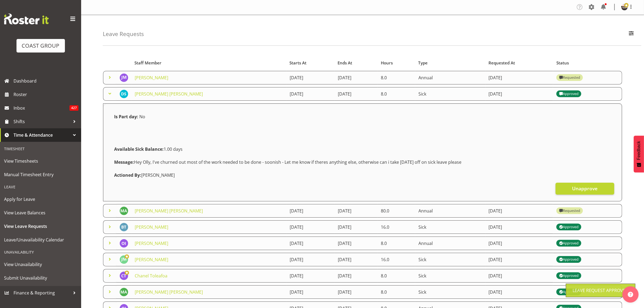 The image size is (644, 308). I want to click on img: jonathon-mcneill3856.jpg, so click(124, 78).